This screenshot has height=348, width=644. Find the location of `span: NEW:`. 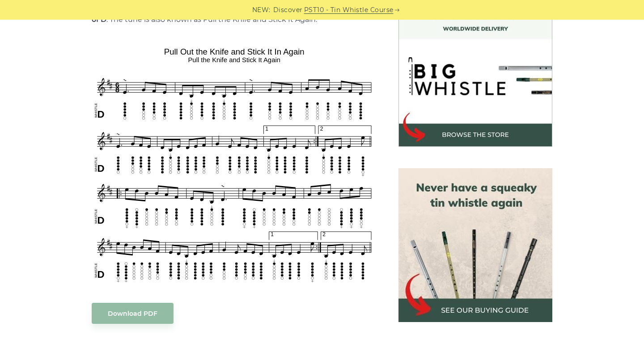

span: NEW: is located at coordinates (261, 10).